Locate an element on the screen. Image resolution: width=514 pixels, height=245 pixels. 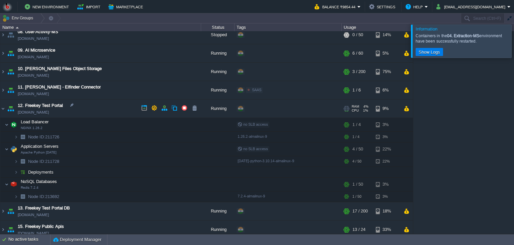
div: 6% is located at coordinates (386, 90).